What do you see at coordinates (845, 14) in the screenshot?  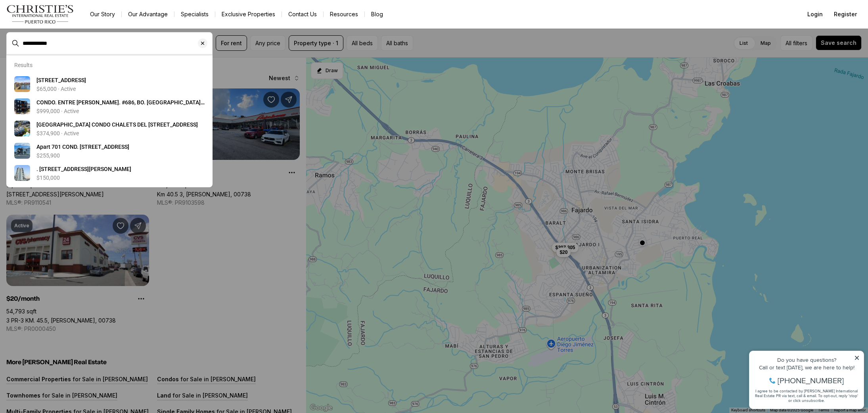 I see `span: Register` at bounding box center [845, 14].